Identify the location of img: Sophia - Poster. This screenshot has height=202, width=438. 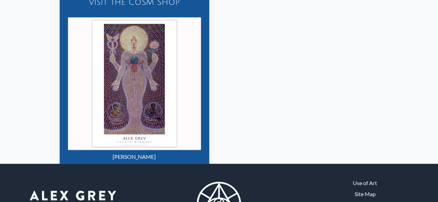
(134, 84).